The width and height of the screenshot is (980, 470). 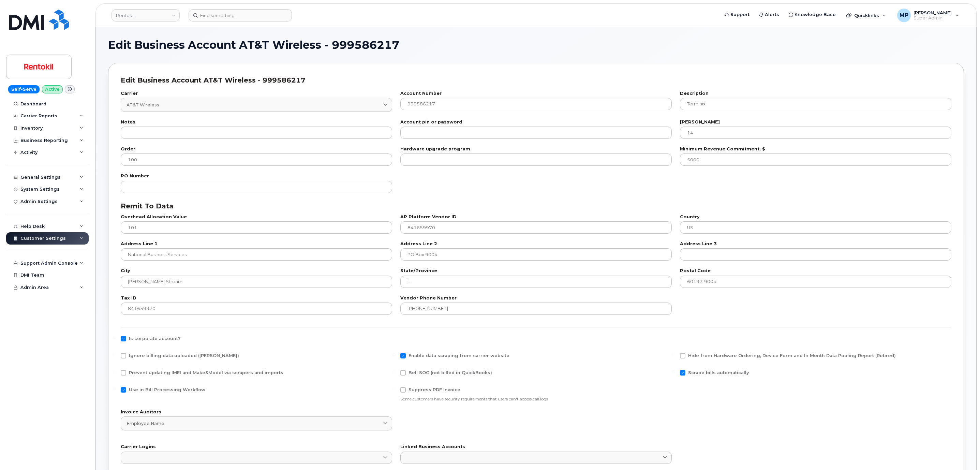 What do you see at coordinates (114, 338) in the screenshot?
I see `input: Is corporate account?` at bounding box center [114, 338].